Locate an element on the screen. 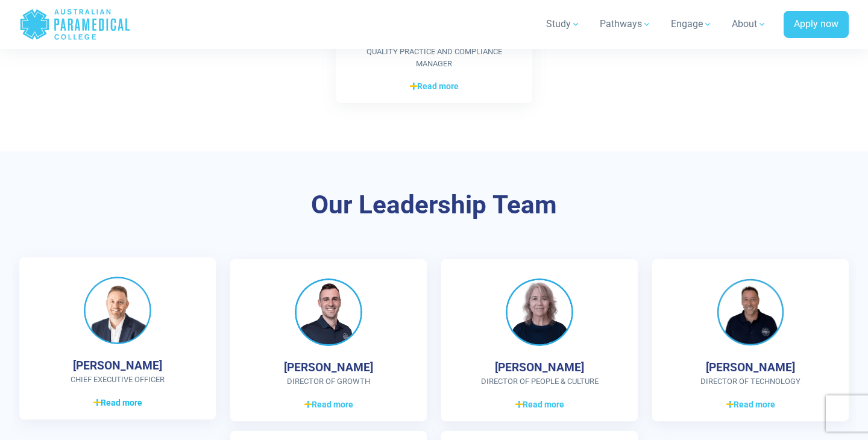 This screenshot has width=868, height=440. img: Kieron Mulcahy is located at coordinates (751, 312).